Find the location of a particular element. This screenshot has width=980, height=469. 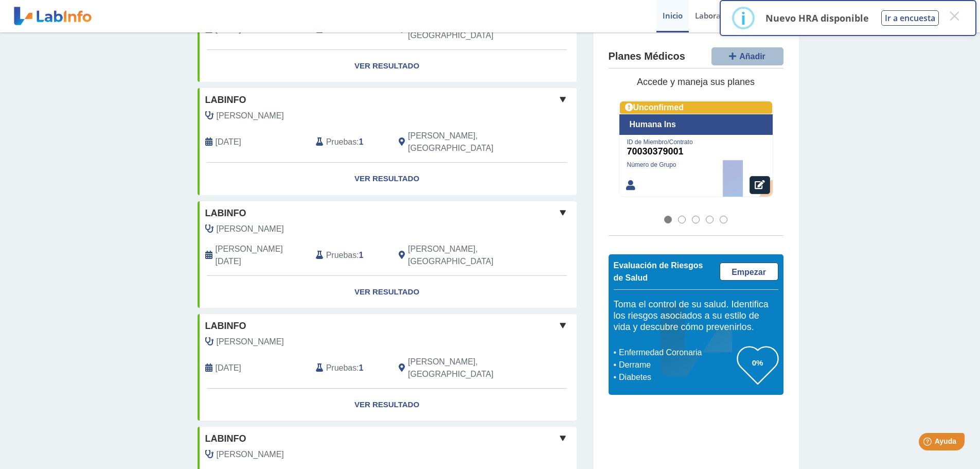

button: Ir a encuesta is located at coordinates (911, 18).